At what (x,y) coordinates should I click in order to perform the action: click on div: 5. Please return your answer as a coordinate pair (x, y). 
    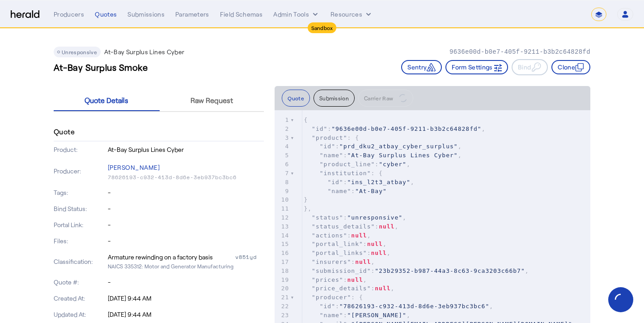
    Looking at the image, I should click on (282, 156).